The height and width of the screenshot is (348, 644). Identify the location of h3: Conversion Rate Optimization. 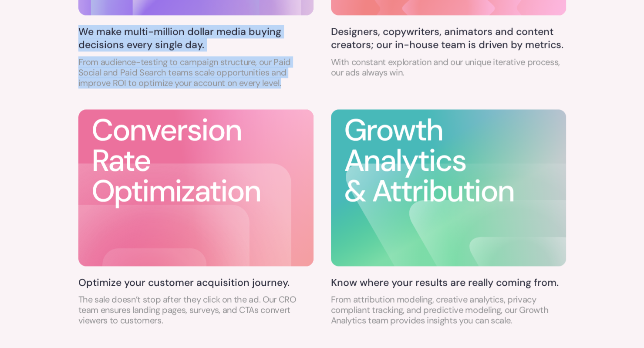
(176, 161).